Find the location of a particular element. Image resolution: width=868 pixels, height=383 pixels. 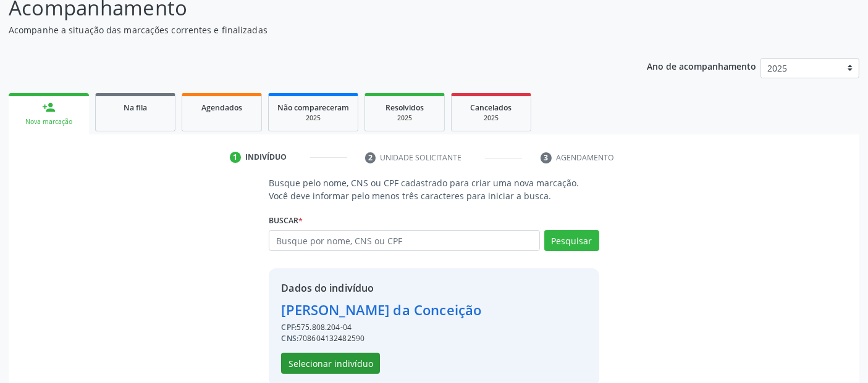

input: Busque por nome, CNS ou CPF is located at coordinates (404, 240).